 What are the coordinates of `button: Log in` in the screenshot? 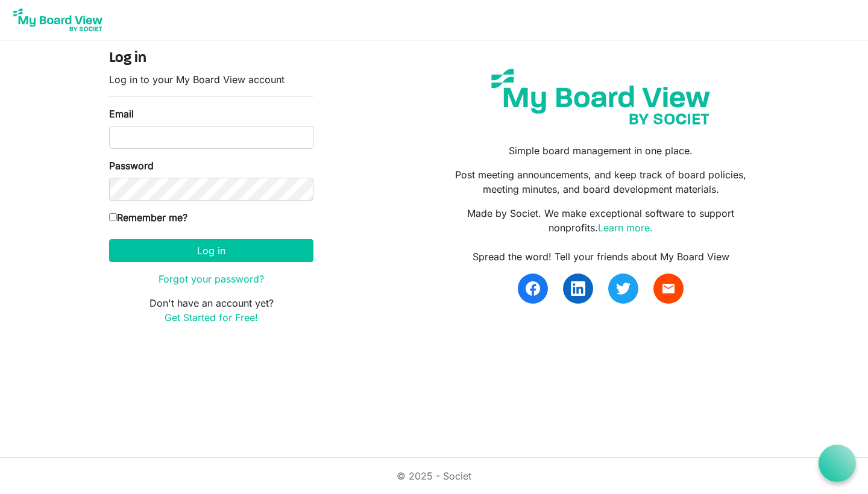 It's located at (211, 250).